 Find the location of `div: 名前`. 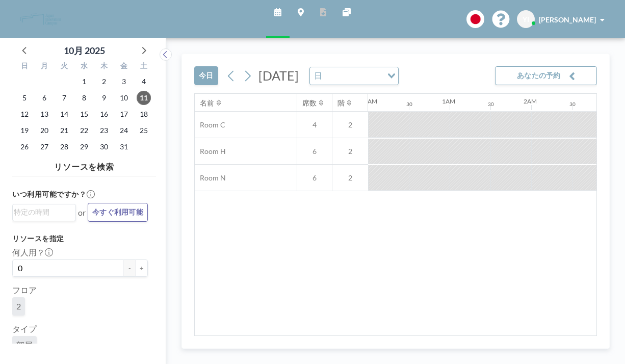

div: 名前 is located at coordinates (207, 103).